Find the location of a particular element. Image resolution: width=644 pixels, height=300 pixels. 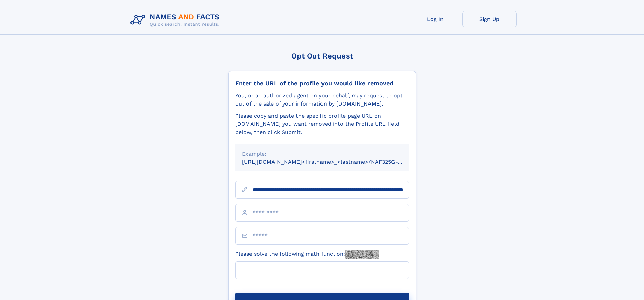

img: Logo Names and Facts is located at coordinates (177, 20).